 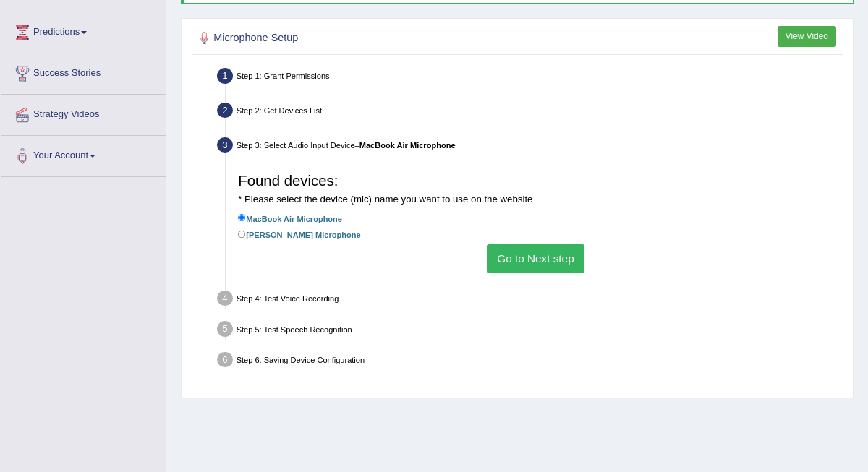 What do you see at coordinates (83, 113) in the screenshot?
I see `a: Strategy Videos` at bounding box center [83, 113].